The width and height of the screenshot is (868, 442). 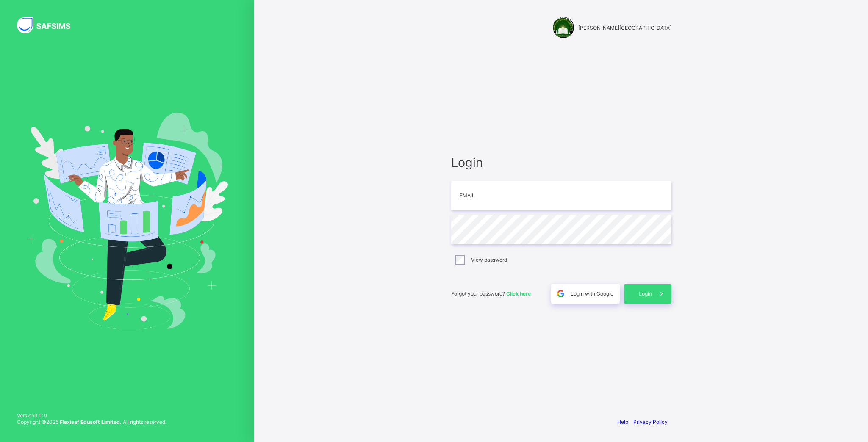 I want to click on span: Login with Google, so click(x=592, y=293).